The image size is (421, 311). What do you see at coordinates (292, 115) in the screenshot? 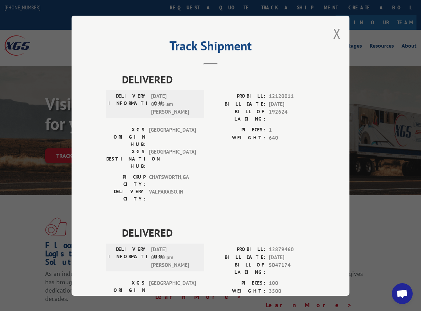
I see `span: 192624` at bounding box center [292, 115].